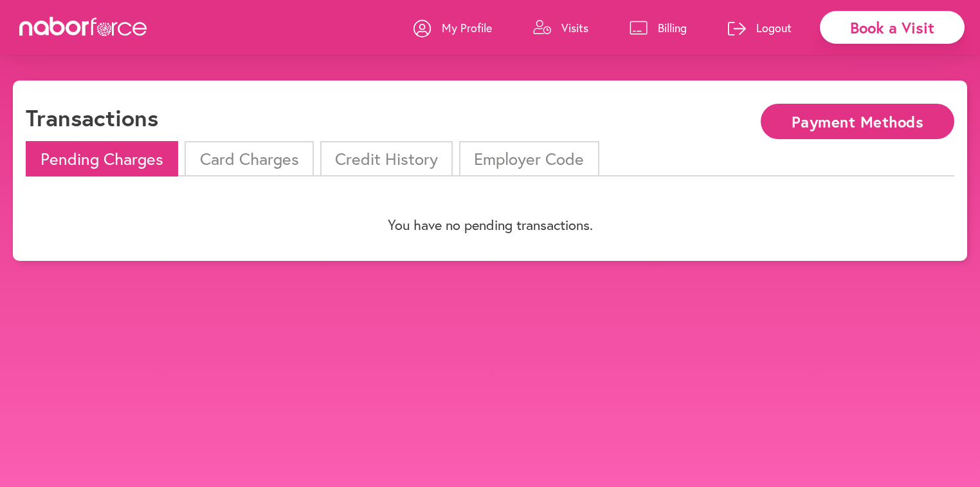  I want to click on a: Visits, so click(561, 27).